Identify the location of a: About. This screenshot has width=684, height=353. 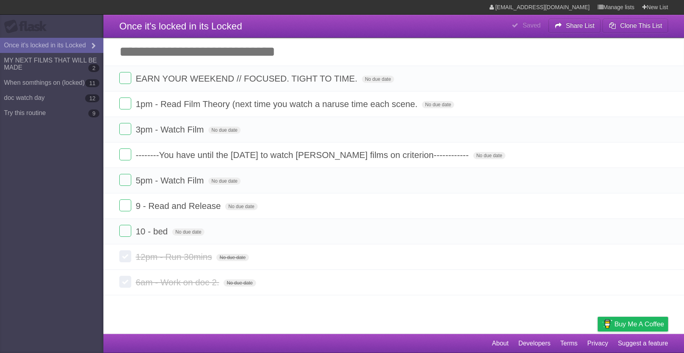
(500, 343).